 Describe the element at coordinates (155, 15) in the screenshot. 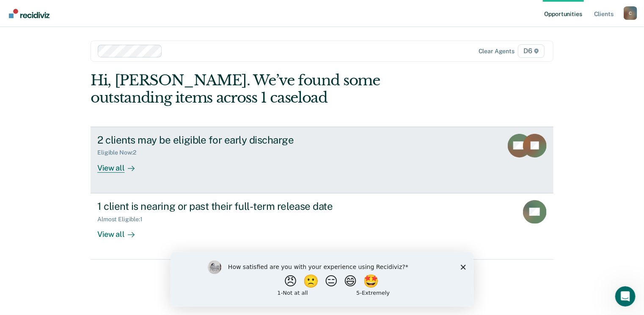

I see `div: How satisfied are you with your experience using Recidiviz?` at that location.